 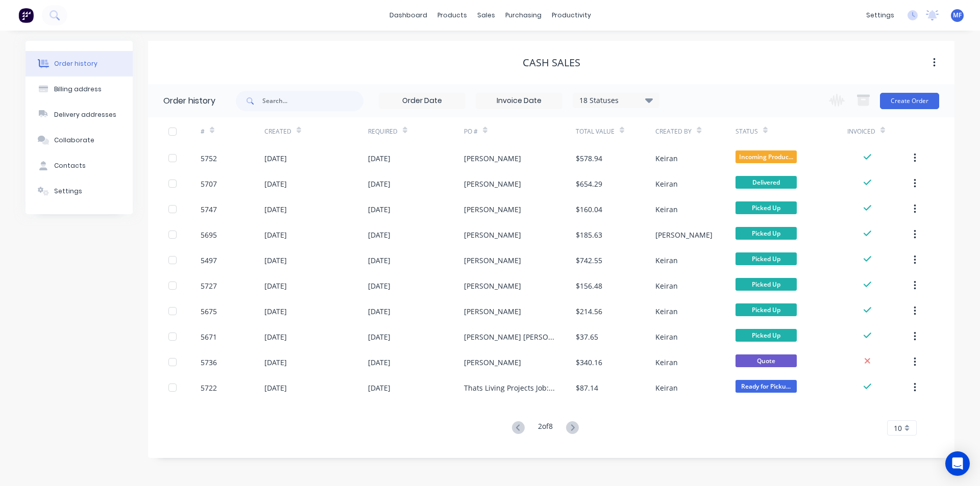 I want to click on div: Total Value, so click(x=595, y=132).